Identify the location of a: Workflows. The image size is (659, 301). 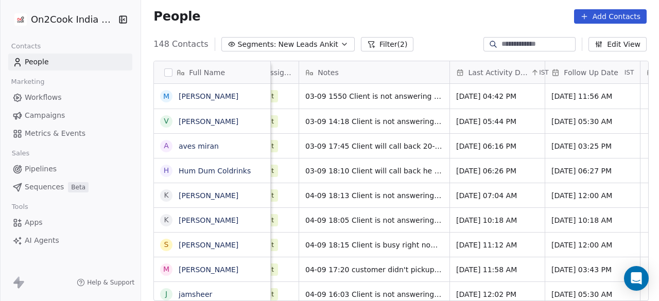
(70, 97).